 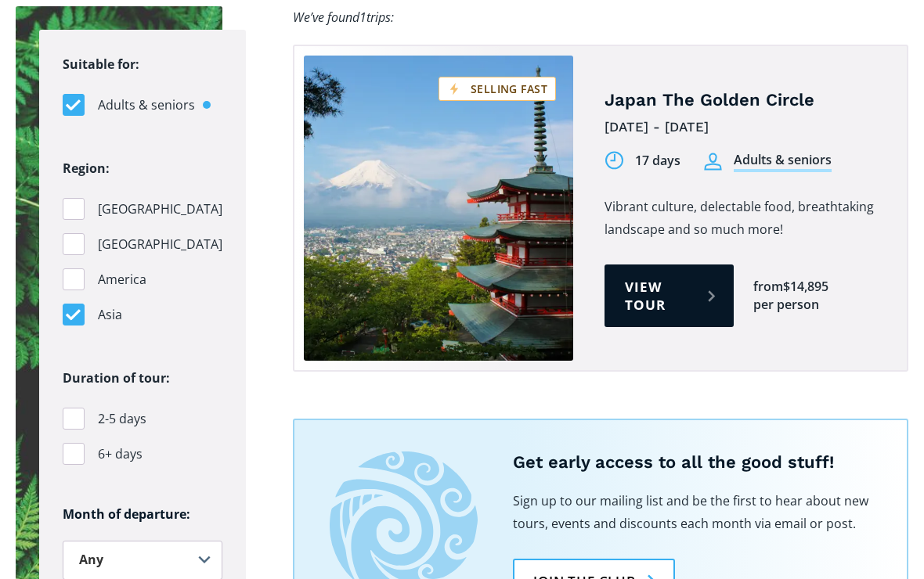 What do you see at coordinates (120, 454) in the screenshot?
I see `span: 6+ days` at bounding box center [120, 454].